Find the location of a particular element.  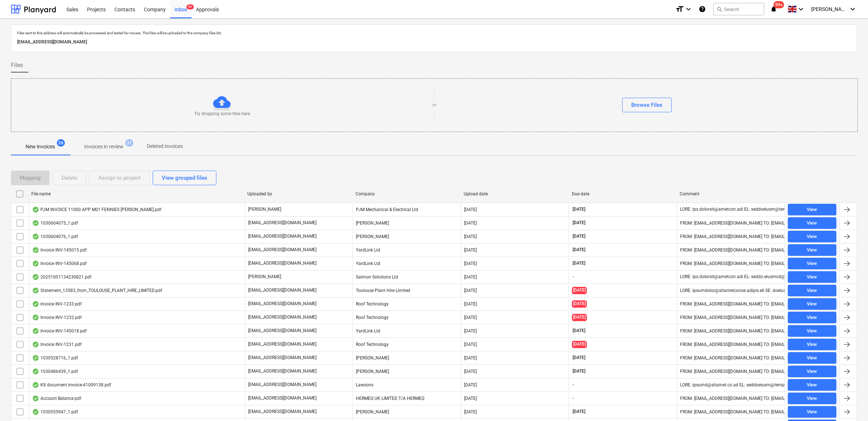

p: New invoices is located at coordinates (40, 147).